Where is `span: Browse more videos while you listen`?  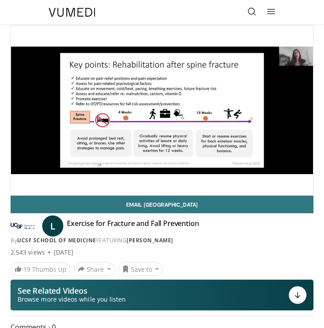 span: Browse more videos while you listen is located at coordinates (72, 299).